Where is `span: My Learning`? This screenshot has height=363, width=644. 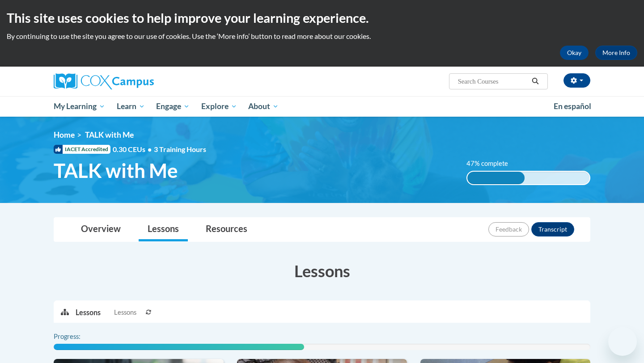 span: My Learning is located at coordinates (79, 106).